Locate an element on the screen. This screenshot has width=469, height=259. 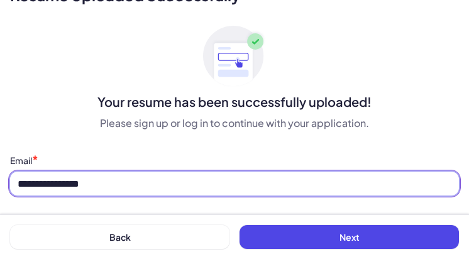
button: Back is located at coordinates (120, 237).